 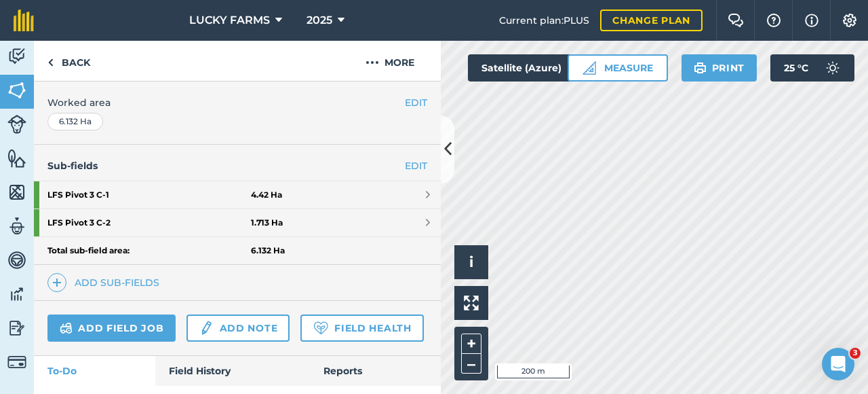 I want to click on button: Satellite (Azure), so click(x=533, y=67).